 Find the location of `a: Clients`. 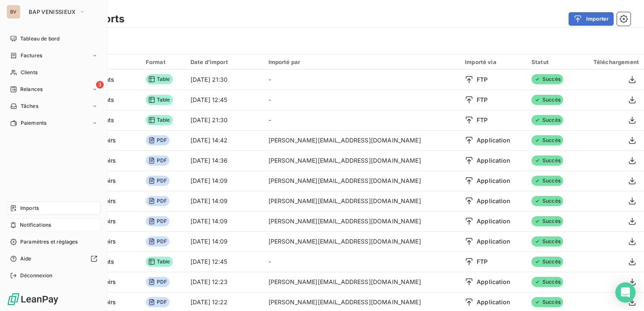

a: Clients is located at coordinates (54, 73).